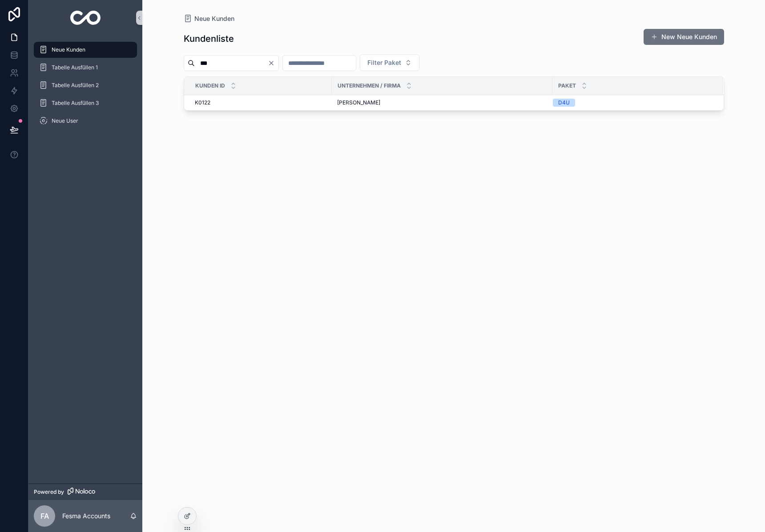 The image size is (765, 532). I want to click on a: New Neue Kunden, so click(684, 37).